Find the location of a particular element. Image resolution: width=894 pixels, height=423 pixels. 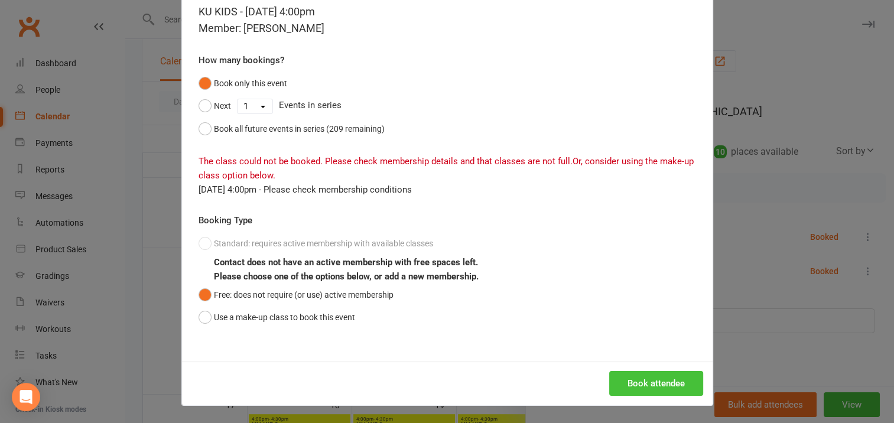

button: Book all future events in series (209 remaining) is located at coordinates (291, 129).